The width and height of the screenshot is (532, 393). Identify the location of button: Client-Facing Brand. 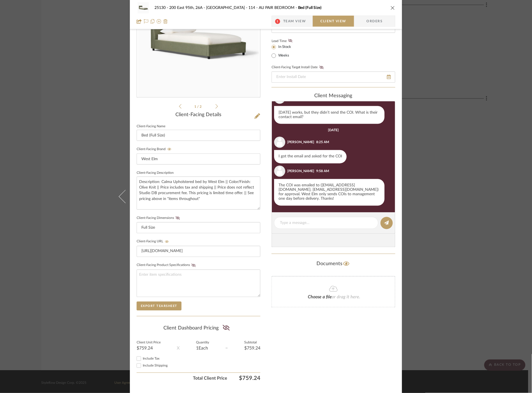
(169, 149).